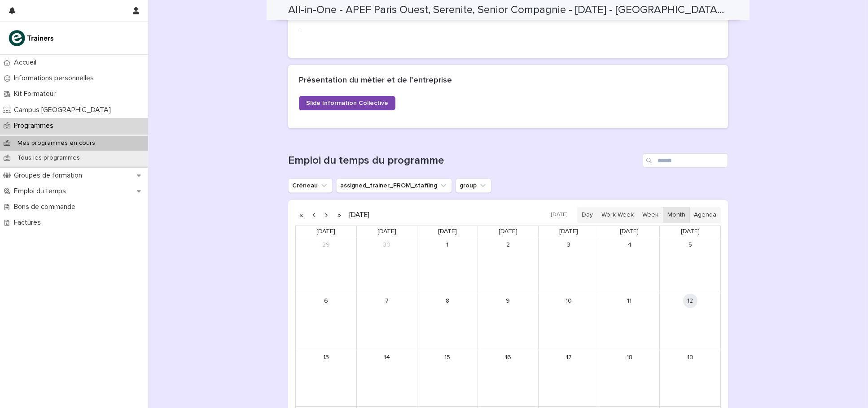 Image resolution: width=868 pixels, height=408 pixels. What do you see at coordinates (347, 103) in the screenshot?
I see `span: Slide Information Collective` at bounding box center [347, 103].